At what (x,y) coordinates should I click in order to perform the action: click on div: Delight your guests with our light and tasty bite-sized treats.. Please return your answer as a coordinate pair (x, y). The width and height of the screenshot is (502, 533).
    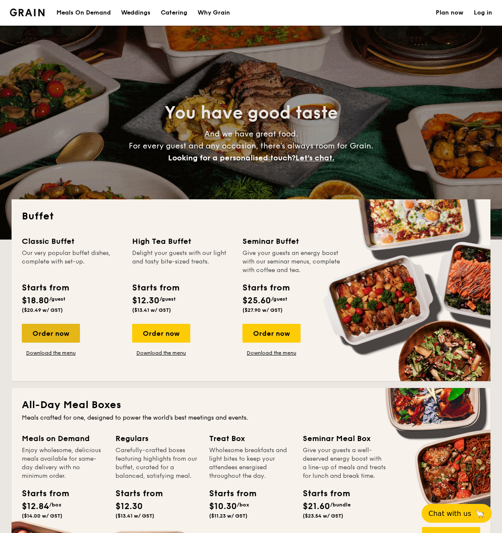
    Looking at the image, I should click on (182, 262).